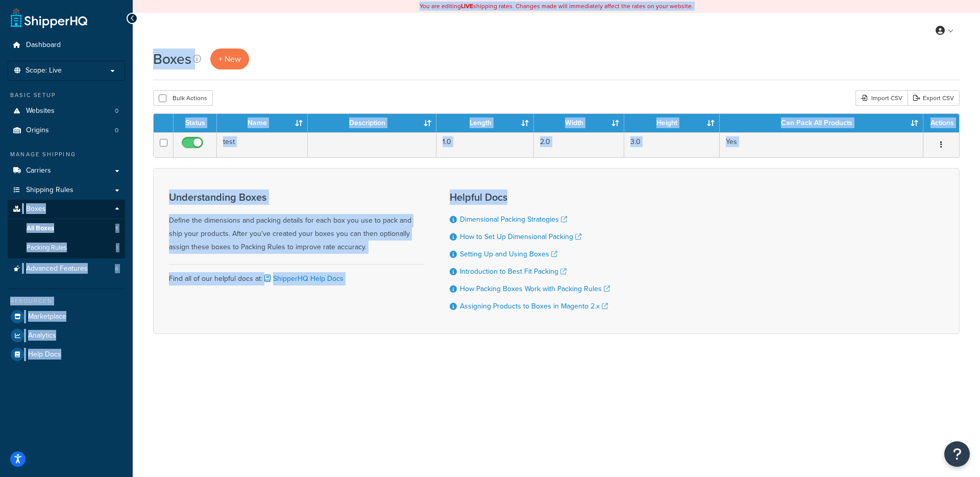  I want to click on a: All Boxes 1, so click(67, 228).